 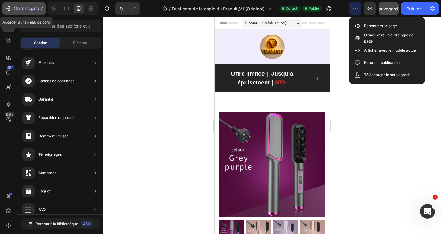 I want to click on font: Comment utiliser, so click(x=53, y=136).